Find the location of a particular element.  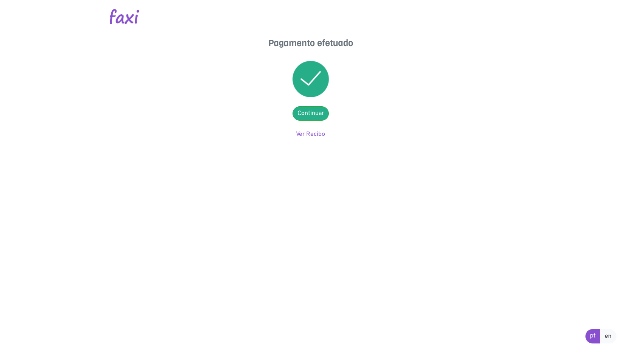

a: Ver Recibo is located at coordinates (310, 134).